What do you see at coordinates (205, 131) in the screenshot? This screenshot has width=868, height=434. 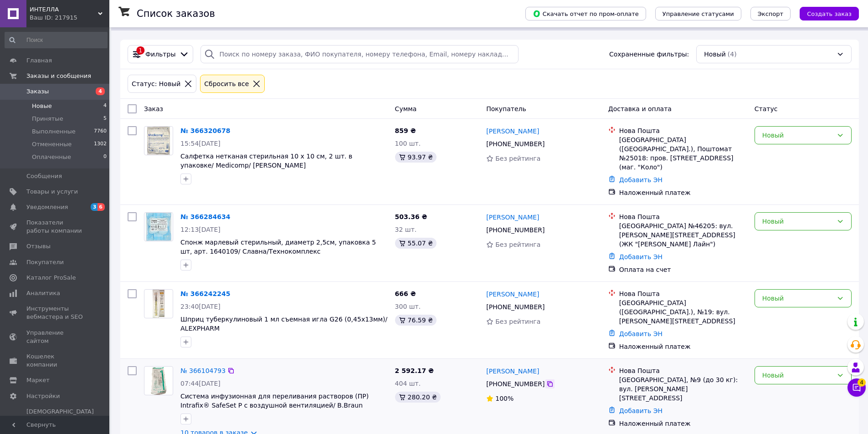 I see `a: № 366320678` at bounding box center [205, 131].